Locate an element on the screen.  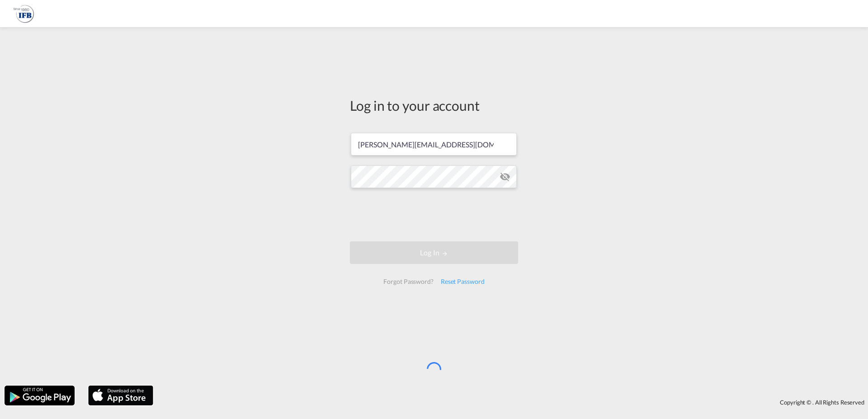
div: Copyright © . All Rights Reserved is located at coordinates (512, 402).